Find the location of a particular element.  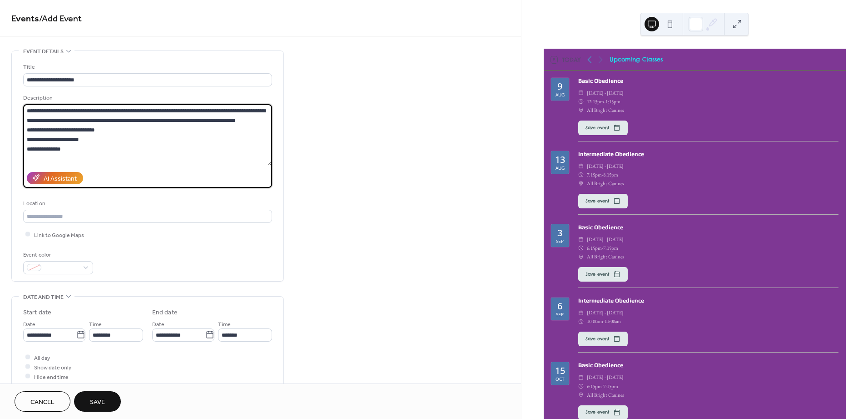

span: 11:00am is located at coordinates (613, 320).